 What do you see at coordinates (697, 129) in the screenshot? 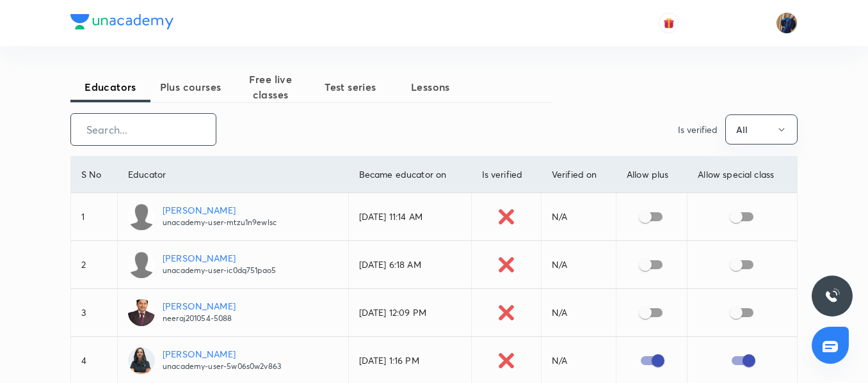
I see `p: Is verified` at bounding box center [697, 129].